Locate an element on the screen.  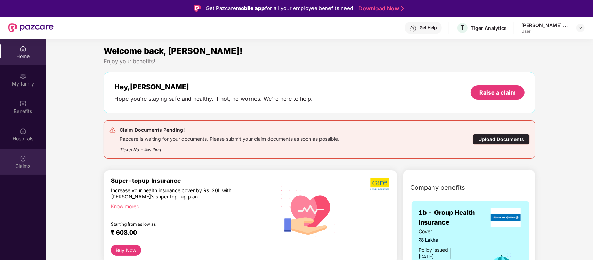
img: svg+xml;base64,PHN2ZyB4bWxucz0iaHR0cDovL3d3dy53My5vcmcvMjAwMC9zdmciIHhtbG5zOnhsaW5rPSJodHRwOi8vd3... is located at coordinates (308, 211).